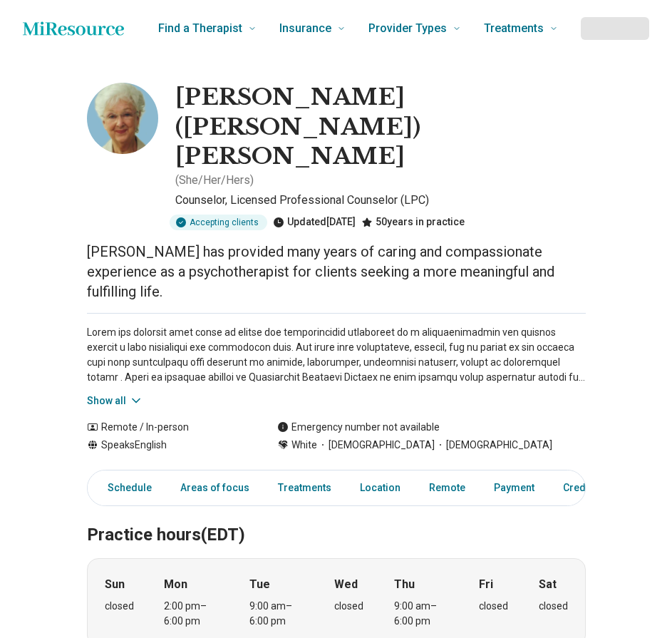 The image size is (672, 638). Describe the element at coordinates (200, 29) in the screenshot. I see `span: Find a Therapist` at that location.